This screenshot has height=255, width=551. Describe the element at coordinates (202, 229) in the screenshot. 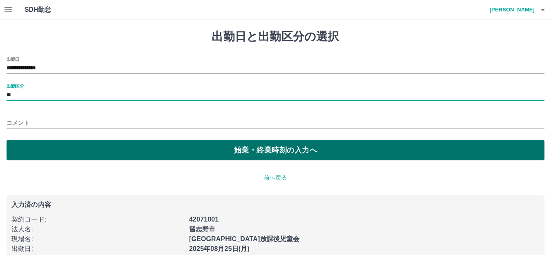

I see `b: 習志野市` at that location.